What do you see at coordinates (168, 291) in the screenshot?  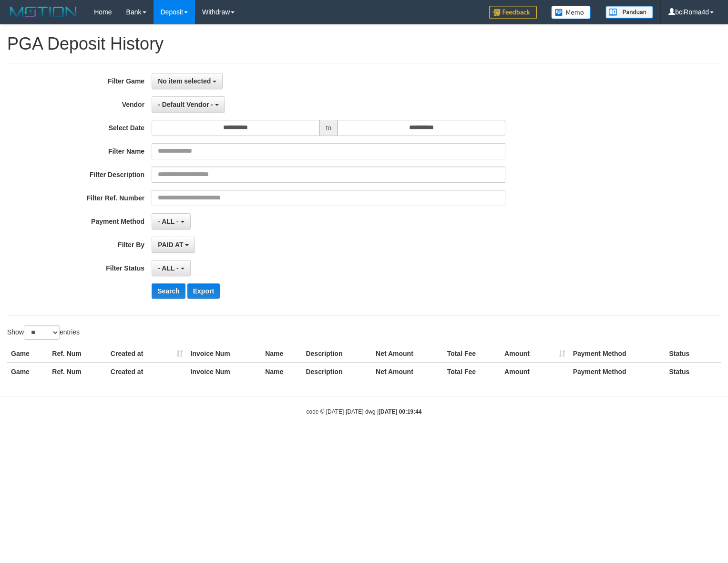 I see `button: Search` at bounding box center [168, 291].